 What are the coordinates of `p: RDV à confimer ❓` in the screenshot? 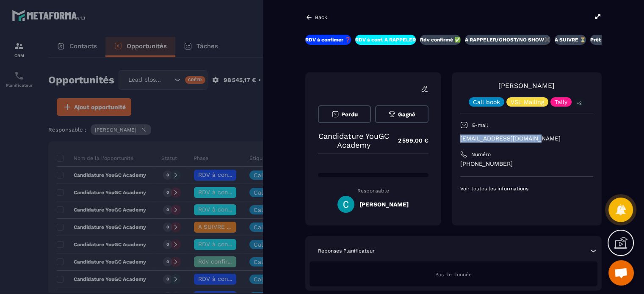 It's located at (328, 40).